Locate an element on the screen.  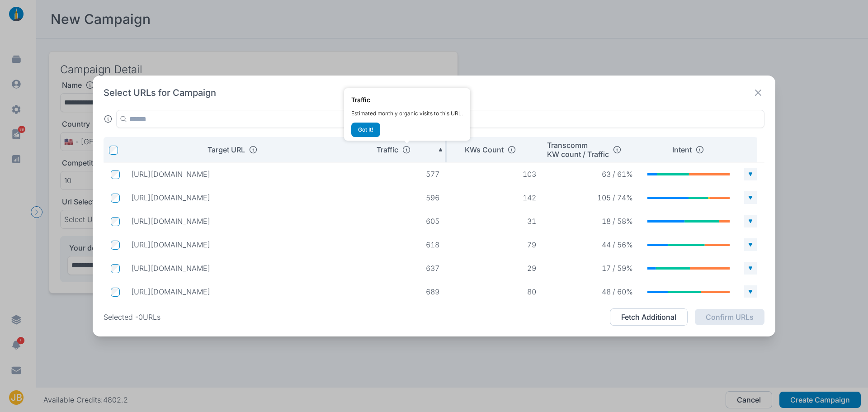
p: 637 is located at coordinates (398, 268).